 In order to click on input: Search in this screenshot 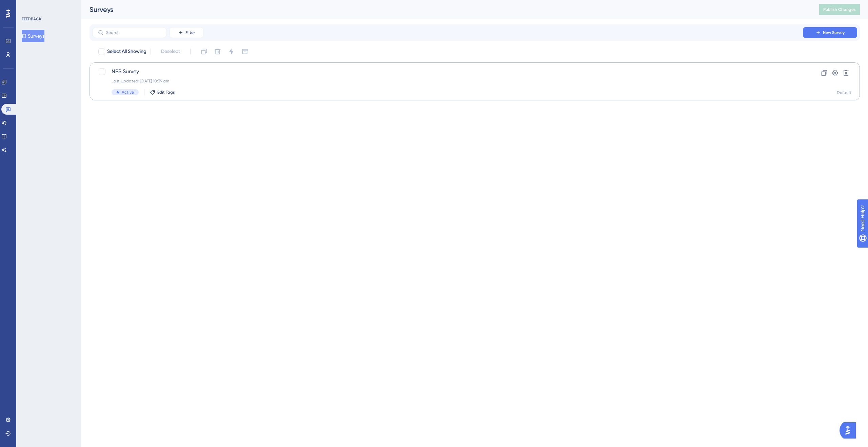, I will do `click(134, 33)`.